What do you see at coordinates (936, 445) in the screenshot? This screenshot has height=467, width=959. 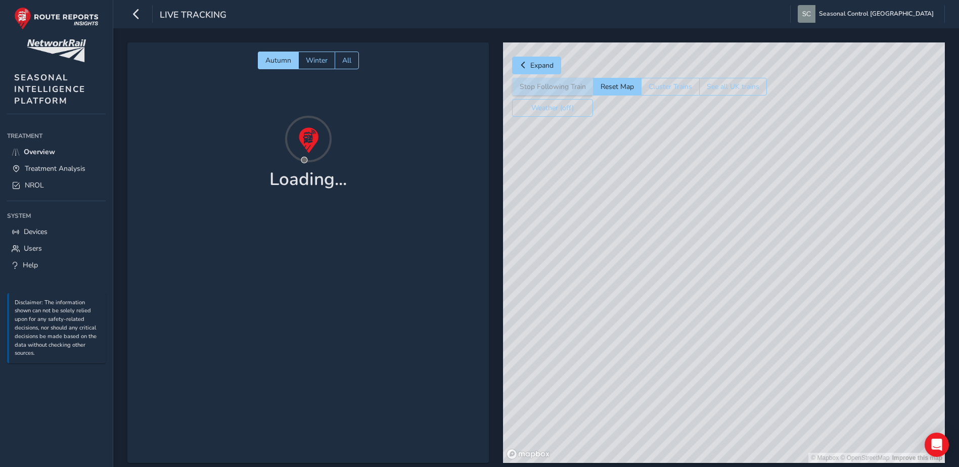 I see `div: Open Intercom Messenger` at bounding box center [936, 445].